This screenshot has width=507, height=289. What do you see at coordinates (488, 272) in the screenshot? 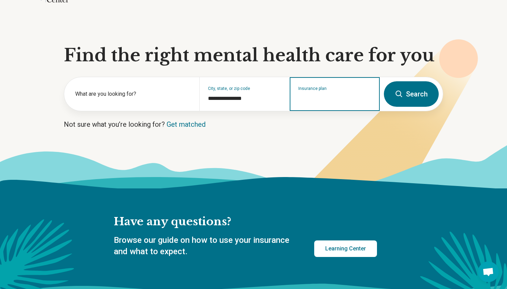
I see `div: Open chat` at bounding box center [488, 272].